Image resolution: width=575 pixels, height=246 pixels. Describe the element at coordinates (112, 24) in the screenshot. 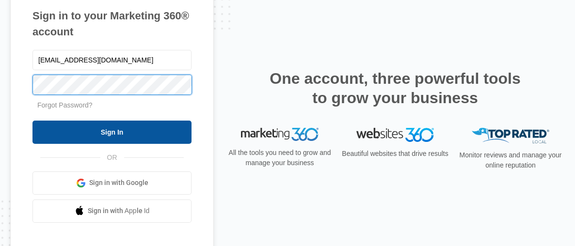

I see `h1: Sign in to your Marketing 360® account` at that location.